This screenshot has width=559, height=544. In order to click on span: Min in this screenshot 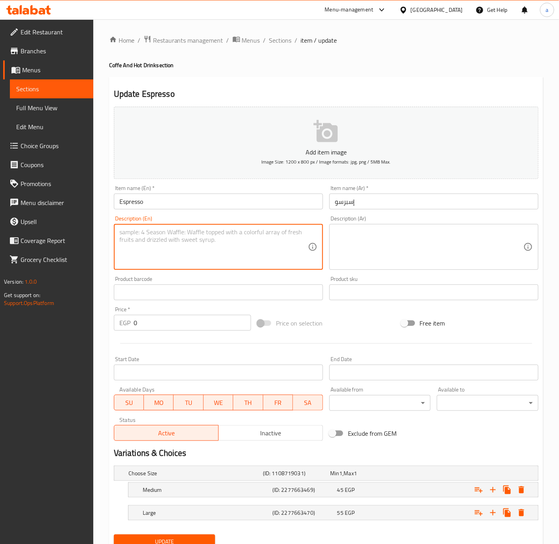, I will do `click(334, 473)`.